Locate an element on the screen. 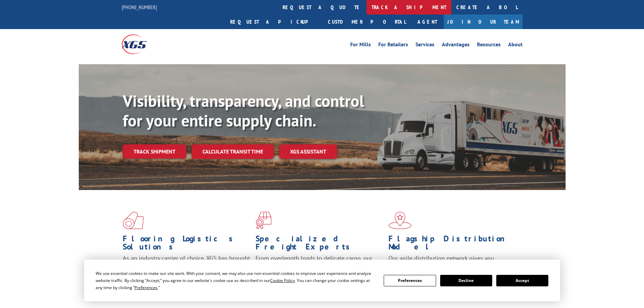 This screenshot has height=308, width=644. img: xgs-icon-flagship-distribution-model-red is located at coordinates (400, 220).